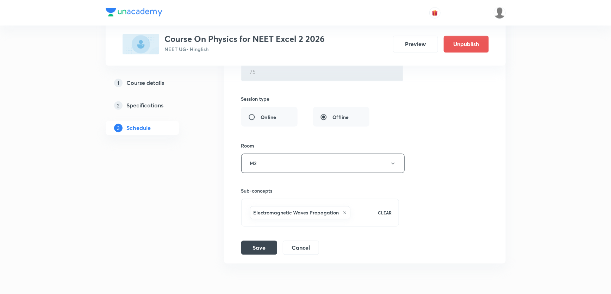 This screenshot has height=294, width=611. I want to click on a: 1Course details, so click(154, 83).